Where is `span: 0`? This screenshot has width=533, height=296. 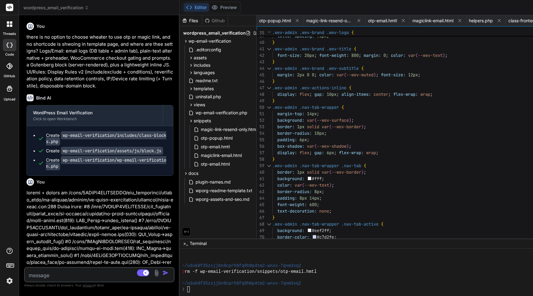 span: 0 is located at coordinates (308, 75).